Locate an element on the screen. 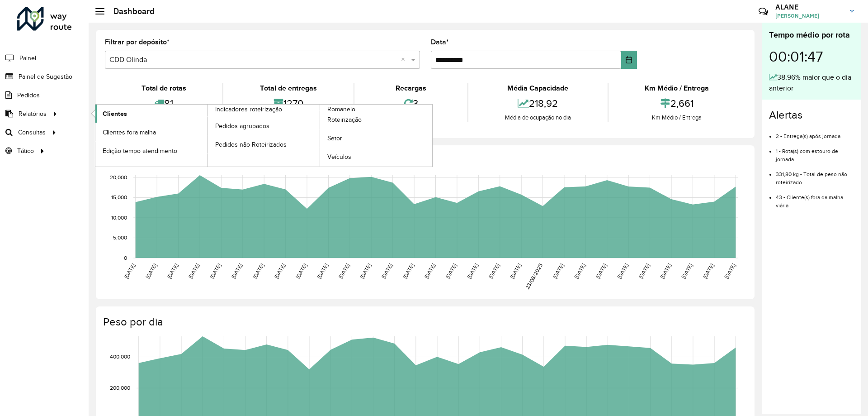 The image size is (868, 416). a: Veículos is located at coordinates (376, 157).